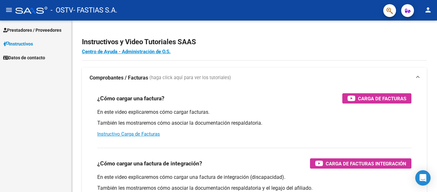  Describe the element at coordinates (9, 10) in the screenshot. I see `mat-icon: menu` at that location.